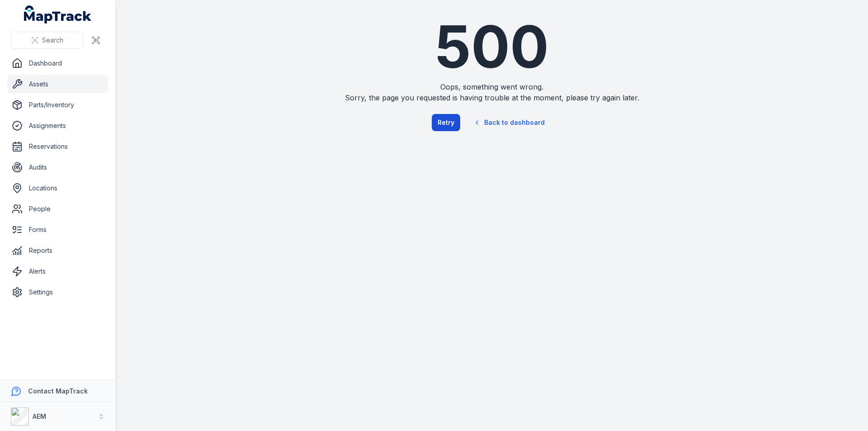 The width and height of the screenshot is (868, 431). I want to click on a: Dashboard, so click(57, 63).